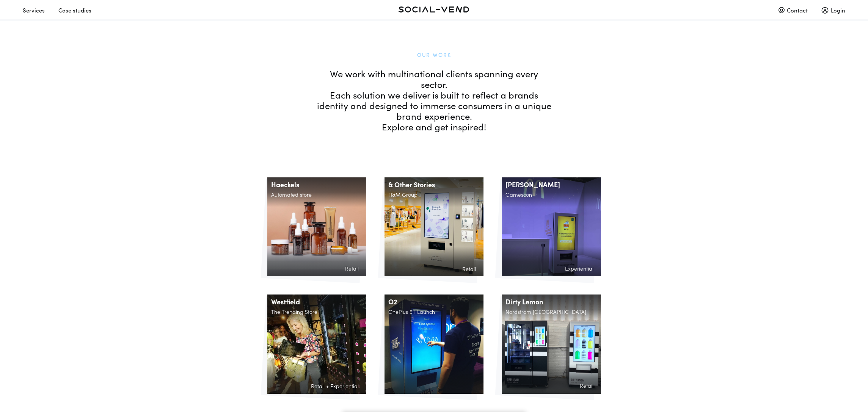 This screenshot has height=412, width=868. Describe the element at coordinates (551, 270) in the screenshot. I see `h2: Experiential` at that location.